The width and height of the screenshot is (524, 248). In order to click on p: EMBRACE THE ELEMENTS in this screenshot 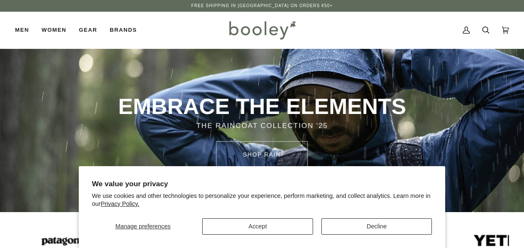, I will do `click(262, 106)`.